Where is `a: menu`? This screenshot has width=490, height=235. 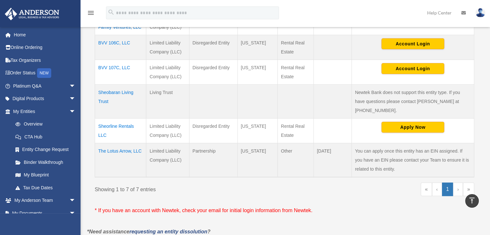
a: menu is located at coordinates (91, 14).